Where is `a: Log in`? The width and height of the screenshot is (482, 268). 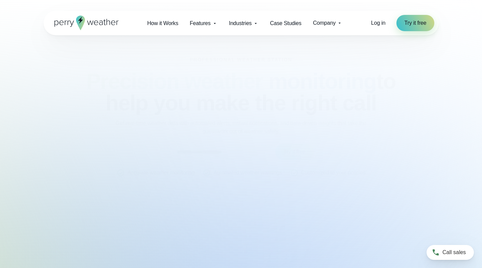
a: Log in is located at coordinates (378, 23).